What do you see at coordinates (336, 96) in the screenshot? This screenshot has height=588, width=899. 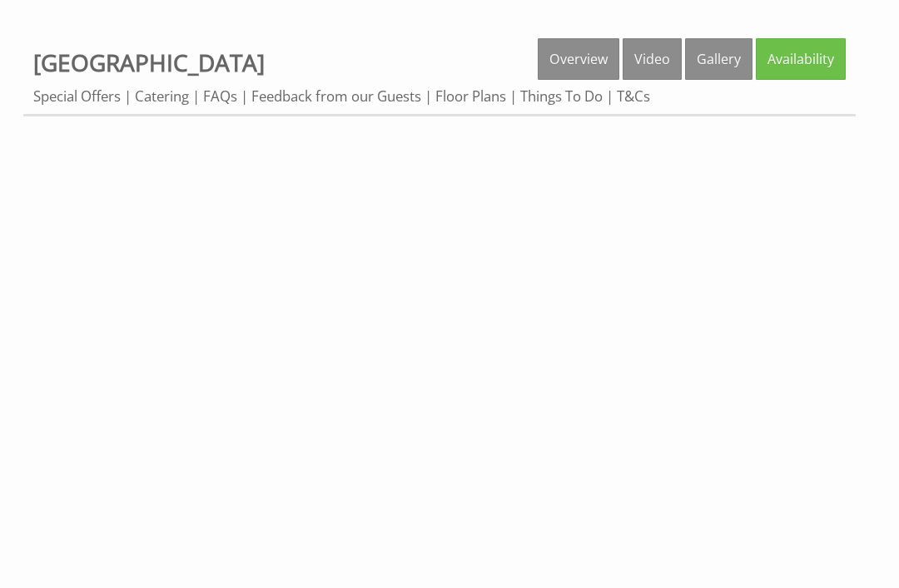 I see `a: Feedback from our Guests` at bounding box center [336, 96].